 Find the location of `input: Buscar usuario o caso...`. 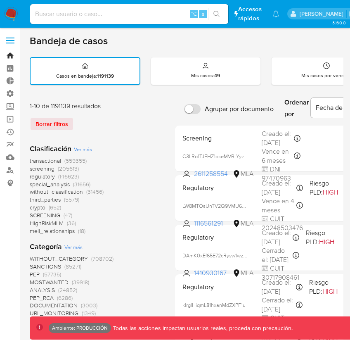

input: Buscar usuario o caso... is located at coordinates (129, 14).